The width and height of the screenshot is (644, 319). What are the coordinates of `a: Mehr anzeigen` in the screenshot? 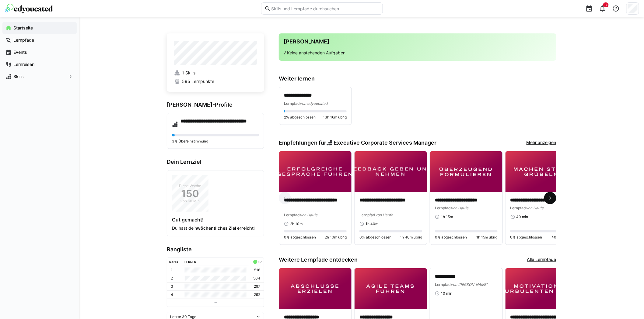 It's located at (541, 143).